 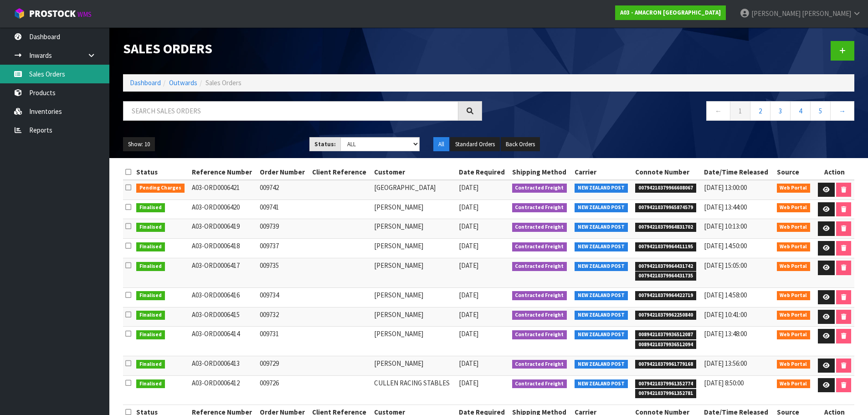 I want to click on td: A03-ORD0006415, so click(x=224, y=316).